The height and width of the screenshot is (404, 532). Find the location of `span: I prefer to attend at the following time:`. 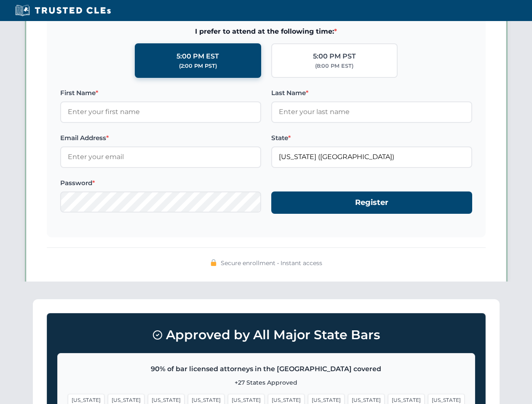

span: I prefer to attend at the following time: is located at coordinates (266, 31).